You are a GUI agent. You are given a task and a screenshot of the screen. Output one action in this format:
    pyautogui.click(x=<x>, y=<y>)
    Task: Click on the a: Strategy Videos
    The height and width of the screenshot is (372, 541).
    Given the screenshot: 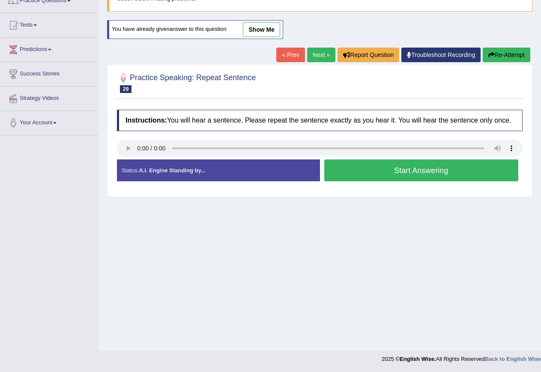 What is the action you would take?
    pyautogui.click(x=49, y=97)
    